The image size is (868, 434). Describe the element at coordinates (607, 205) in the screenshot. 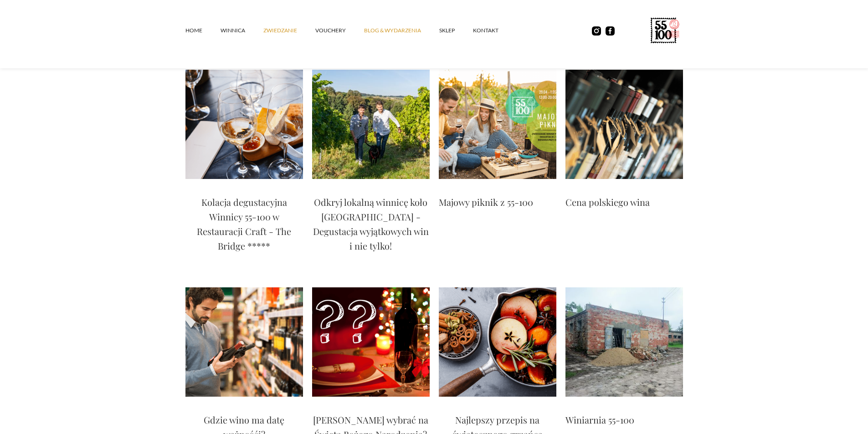

I see `a: Cena polskiego wina` at that location.